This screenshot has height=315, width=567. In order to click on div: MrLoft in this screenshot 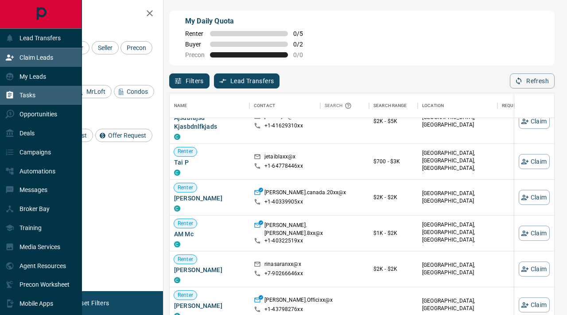, I will do `click(93, 92)`.